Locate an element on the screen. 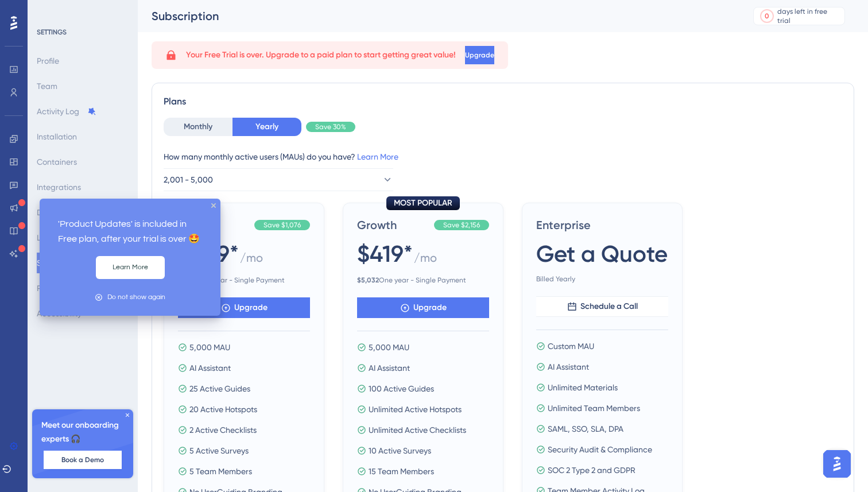 This screenshot has width=868, height=492. button: Integrations is located at coordinates (59, 187).